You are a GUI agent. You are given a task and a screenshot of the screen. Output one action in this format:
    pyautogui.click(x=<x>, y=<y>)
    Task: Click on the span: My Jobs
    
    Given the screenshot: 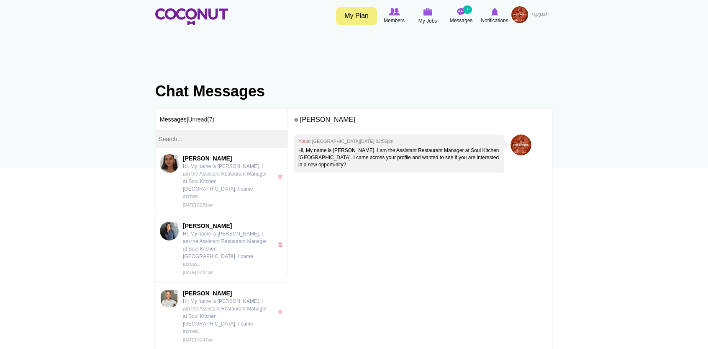 What is the action you would take?
    pyautogui.click(x=428, y=21)
    